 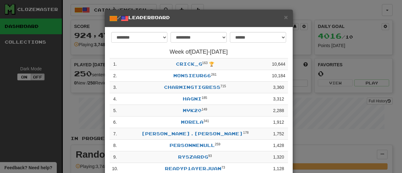 I want to click on td: 4 ., so click(x=115, y=99).